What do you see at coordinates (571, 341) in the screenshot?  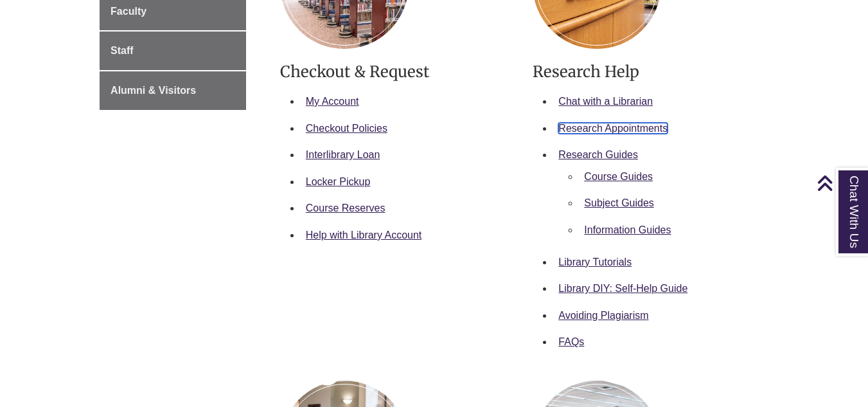 I see `a: FAQs` at bounding box center [571, 341].